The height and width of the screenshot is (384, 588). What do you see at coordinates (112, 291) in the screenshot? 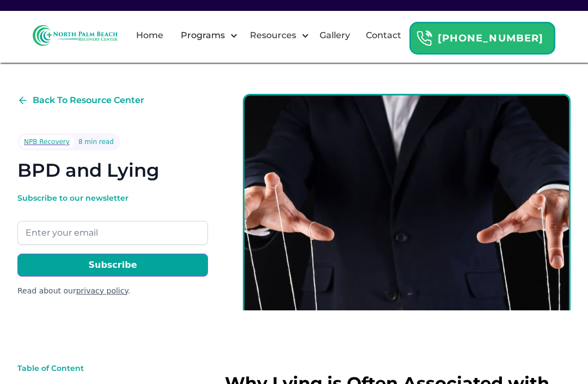
I see `div: Read about our .` at bounding box center [112, 291].